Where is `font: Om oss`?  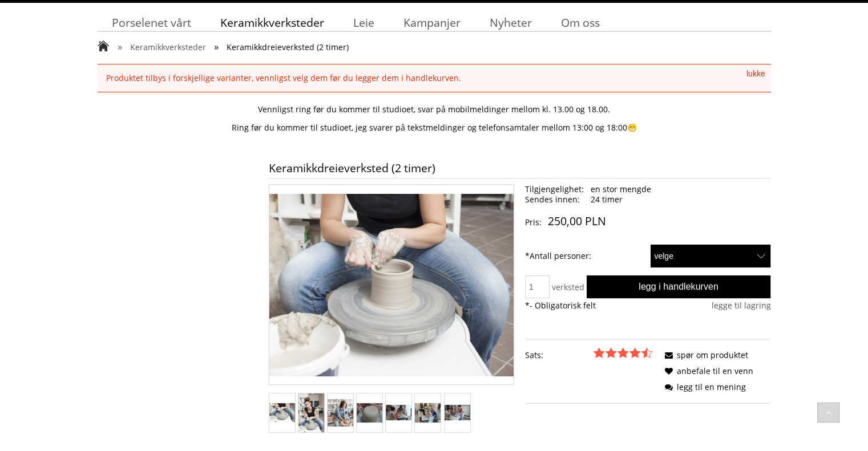
font: Om oss is located at coordinates (580, 22).